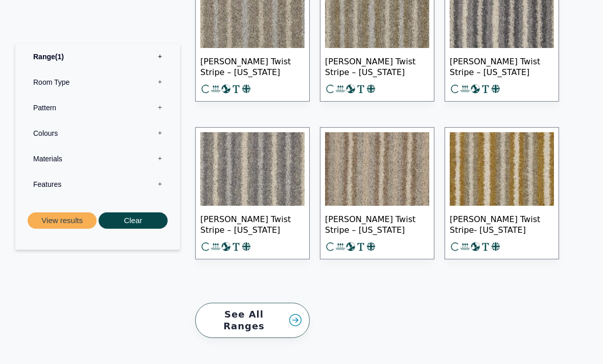 This screenshot has width=603, height=364. I want to click on img: Tomkinson Twist stripe - New York, so click(252, 169).